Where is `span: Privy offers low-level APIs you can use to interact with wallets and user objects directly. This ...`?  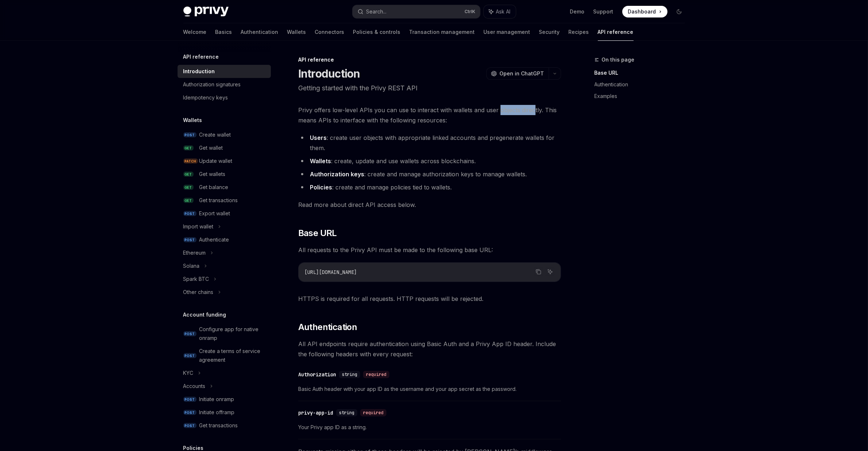
span: Privy offers low-level APIs you can use to interact with wallets and user objects directly. This ... is located at coordinates (430, 115).